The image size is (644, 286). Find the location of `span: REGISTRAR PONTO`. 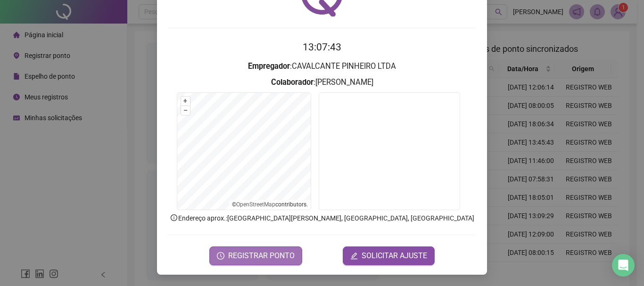

span: REGISTRAR PONTO is located at coordinates (261, 256).